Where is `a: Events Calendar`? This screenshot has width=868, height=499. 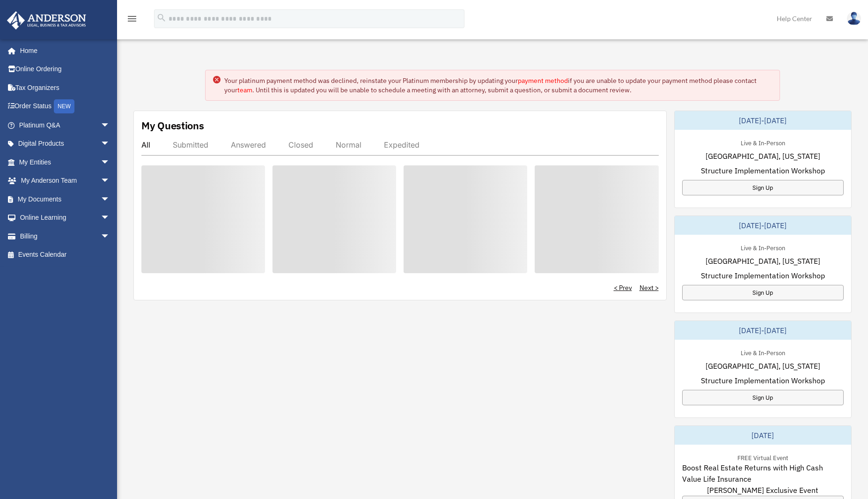 a: Events Calendar is located at coordinates (65, 255).